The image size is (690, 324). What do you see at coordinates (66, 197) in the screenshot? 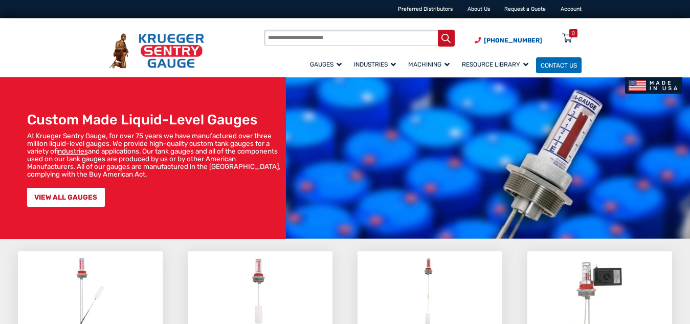
I see `a: VIEW ALL GAUGES` at bounding box center [66, 197].